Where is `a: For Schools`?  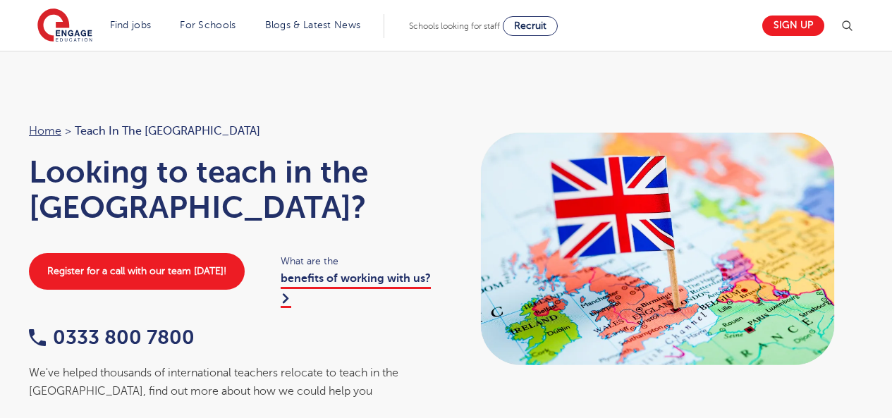 a: For Schools is located at coordinates (207, 25).